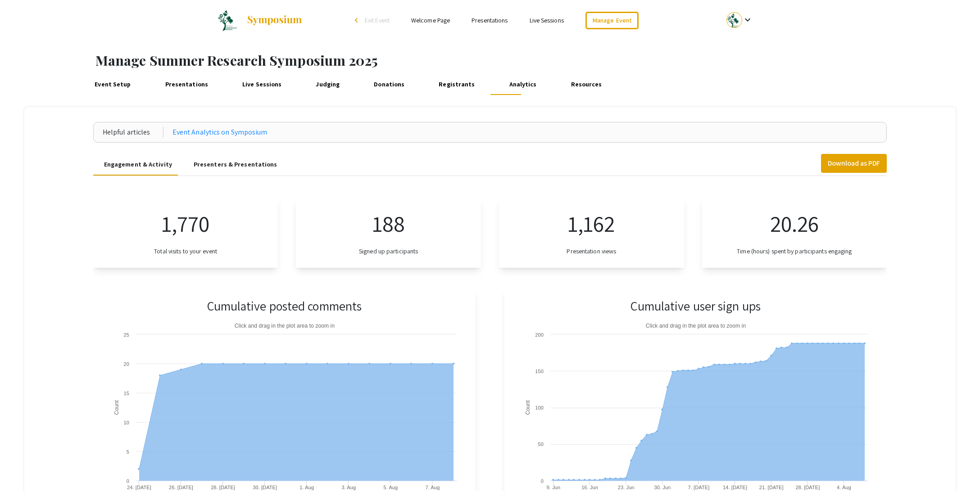 The image size is (980, 491). I want to click on a: Manage Event, so click(612, 20).